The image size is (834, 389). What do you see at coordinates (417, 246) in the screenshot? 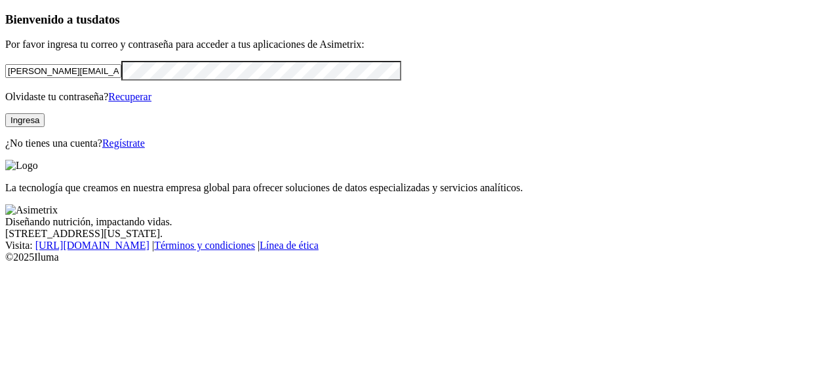
I see `div: Visita : | |` at bounding box center [417, 246].